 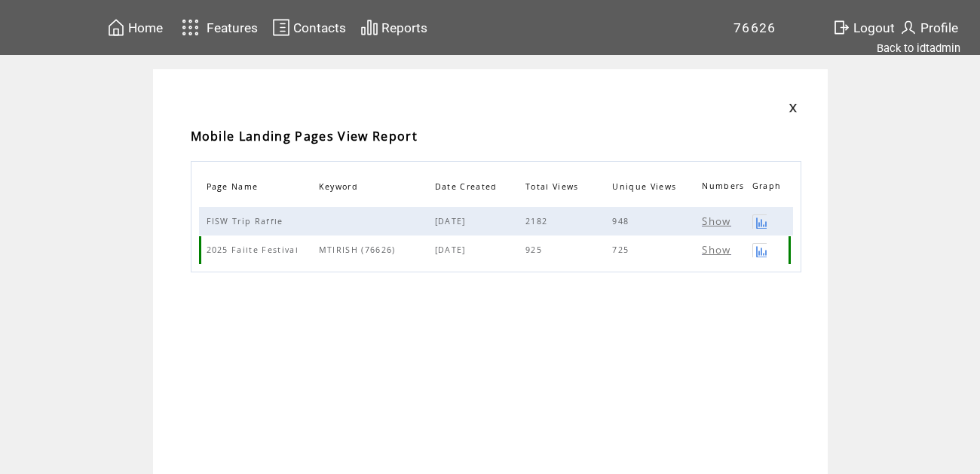 I want to click on a: Home, so click(x=135, y=27).